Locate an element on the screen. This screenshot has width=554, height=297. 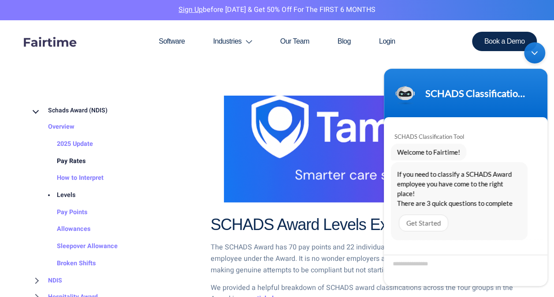
a: NDIS is located at coordinates (46, 281).